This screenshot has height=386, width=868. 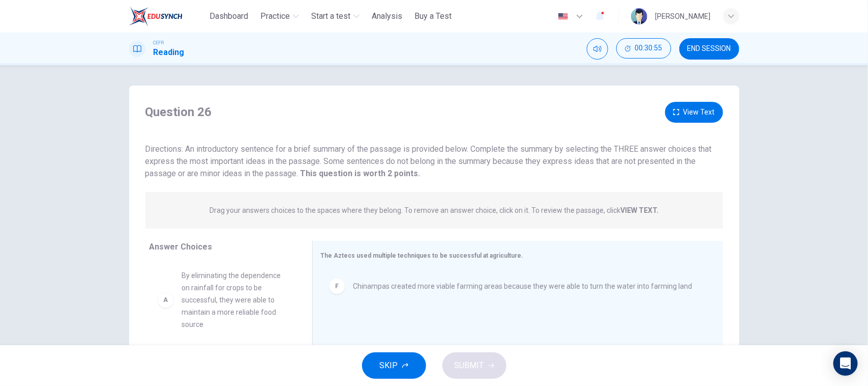 I want to click on div: Open Intercom Messenger, so click(x=846, y=364).